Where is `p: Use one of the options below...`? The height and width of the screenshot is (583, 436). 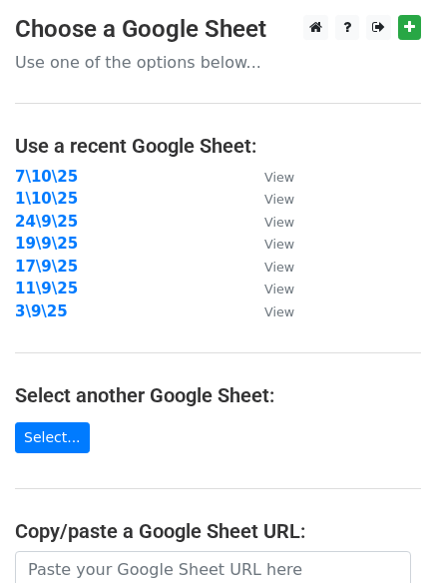
p: Use one of the options below... is located at coordinates (218, 62).